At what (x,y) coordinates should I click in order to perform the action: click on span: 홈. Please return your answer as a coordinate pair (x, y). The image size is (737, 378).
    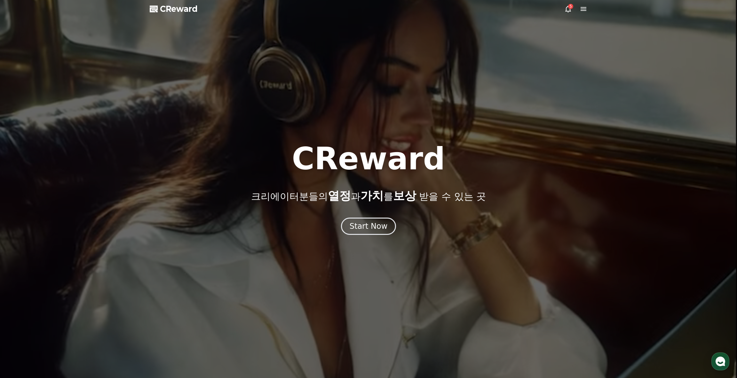
    Looking at the image, I should click on (22, 215).